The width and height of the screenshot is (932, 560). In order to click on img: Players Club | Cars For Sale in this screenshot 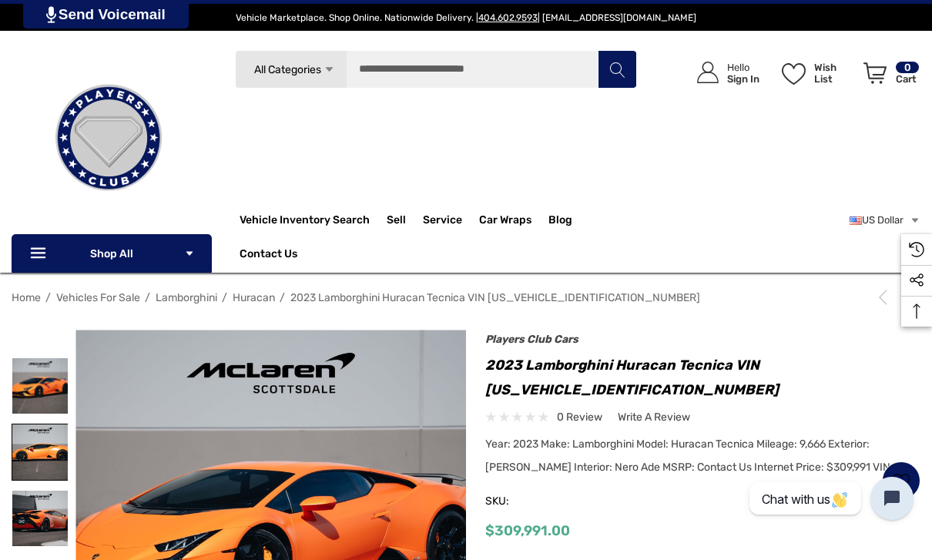, I will do `click(109, 138)`.